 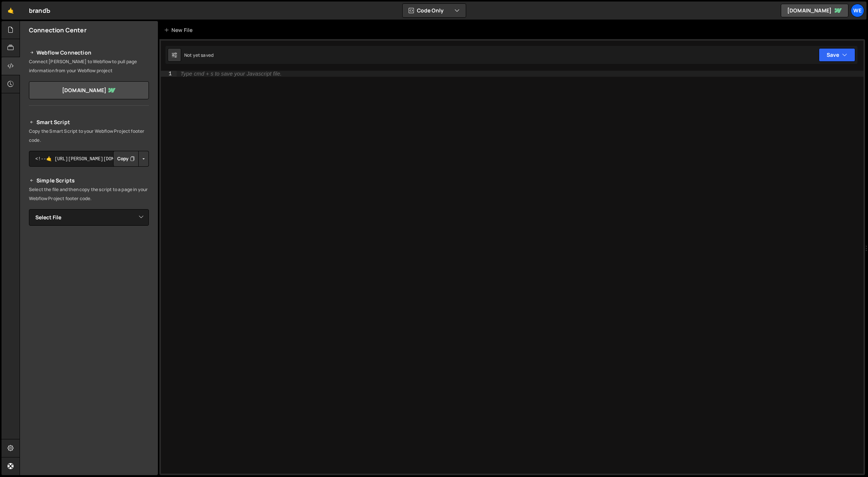 I want to click on p: Copy the Smart Script to your Webflow Project footer code., so click(x=88, y=136).